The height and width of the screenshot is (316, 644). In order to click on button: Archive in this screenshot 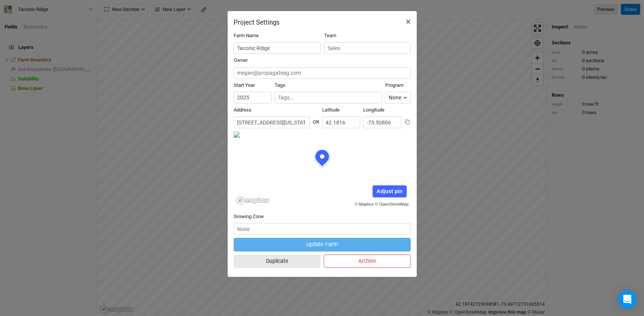, I will do `click(367, 261)`.